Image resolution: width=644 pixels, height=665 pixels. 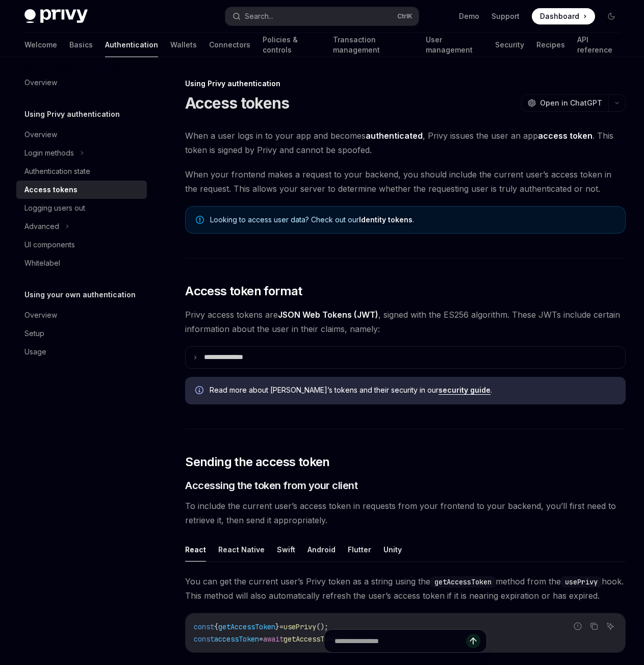 What do you see at coordinates (509, 45) in the screenshot?
I see `a: Security` at bounding box center [509, 45].